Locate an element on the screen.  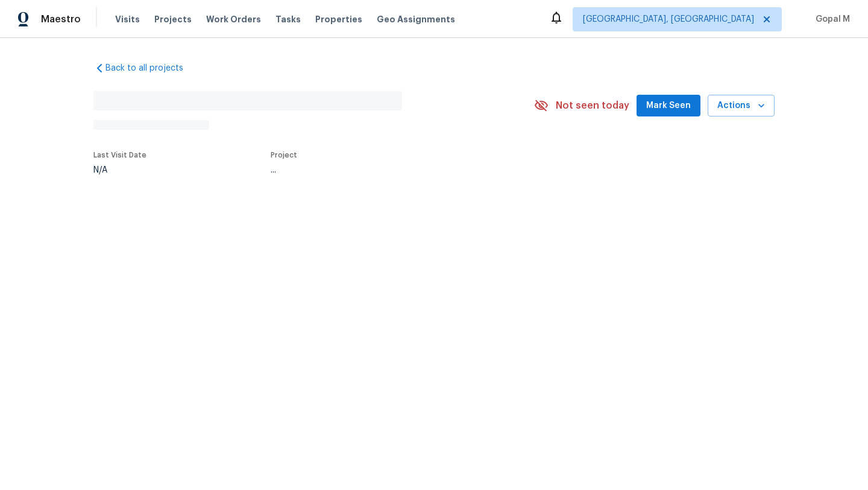
span: Actions is located at coordinates (741, 105).